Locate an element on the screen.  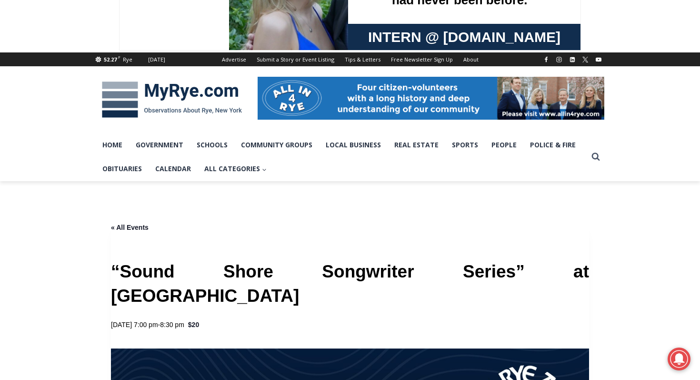
button: View Search Form is located at coordinates (596, 157).